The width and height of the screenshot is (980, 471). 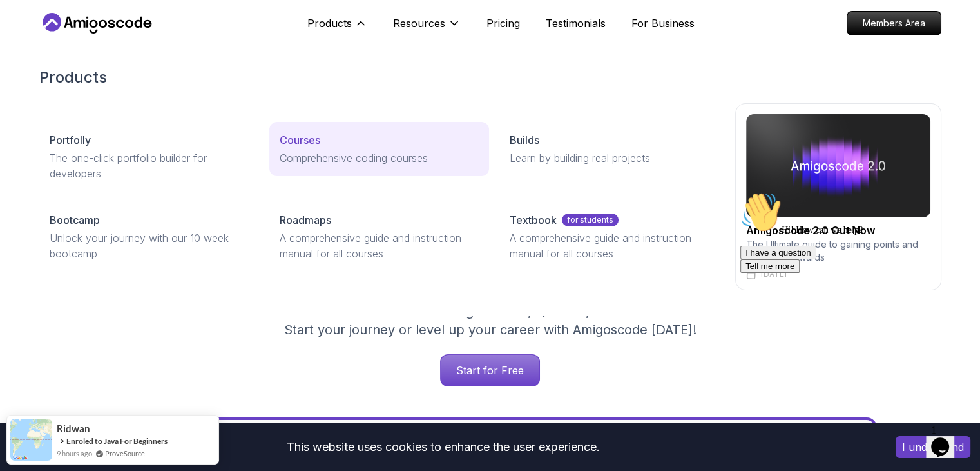 What do you see at coordinates (337, 28) in the screenshot?
I see `button: Products` at bounding box center [337, 28].